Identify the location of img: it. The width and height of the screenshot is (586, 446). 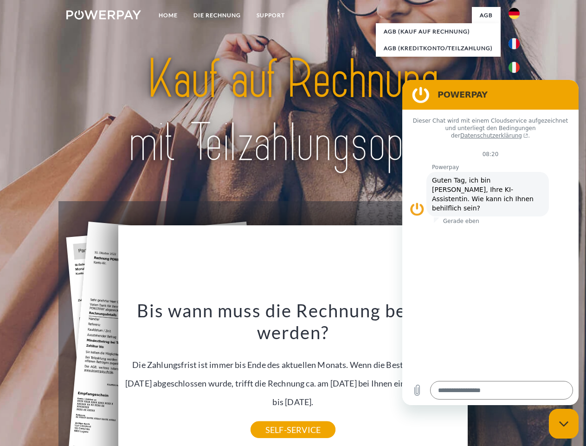
(514, 67).